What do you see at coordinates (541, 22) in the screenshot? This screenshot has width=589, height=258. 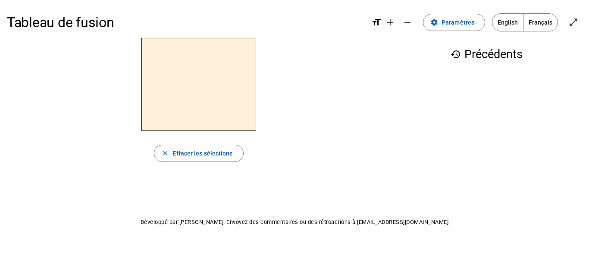 I see `span: Français` at bounding box center [541, 22].